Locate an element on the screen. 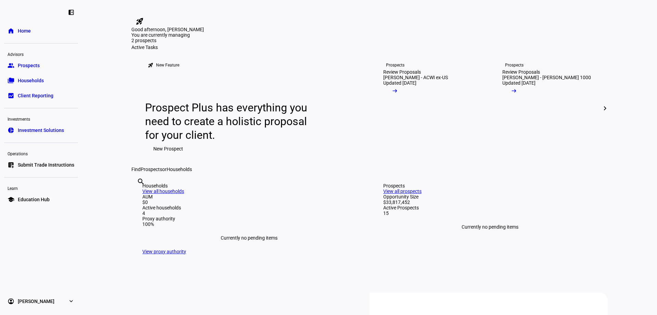  div: 15 is located at coordinates (490, 213).